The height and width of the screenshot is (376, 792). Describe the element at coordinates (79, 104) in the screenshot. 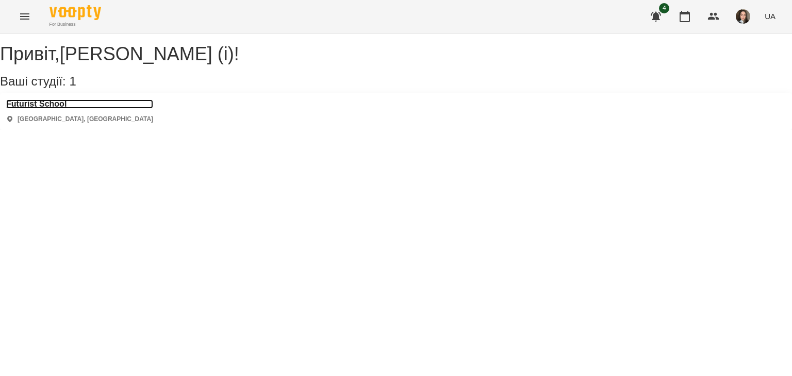

I see `a: Futurist School` at that location.